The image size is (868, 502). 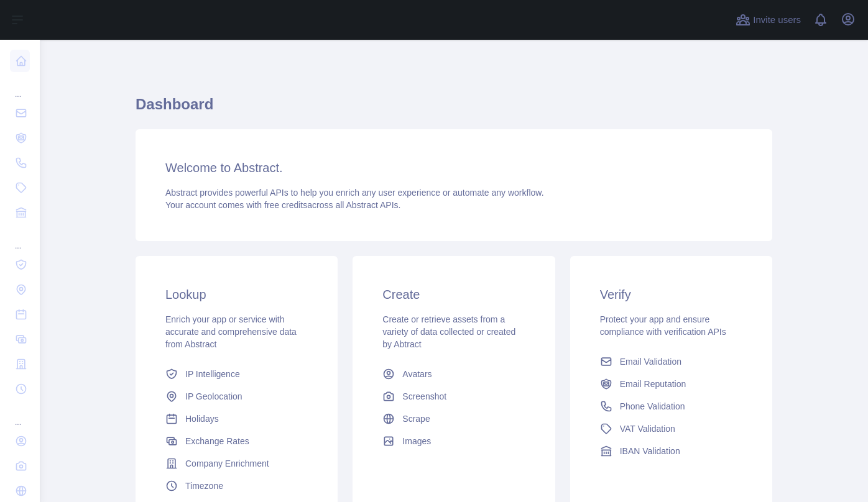 What do you see at coordinates (236, 374) in the screenshot?
I see `a: IP Intelligence` at bounding box center [236, 374].